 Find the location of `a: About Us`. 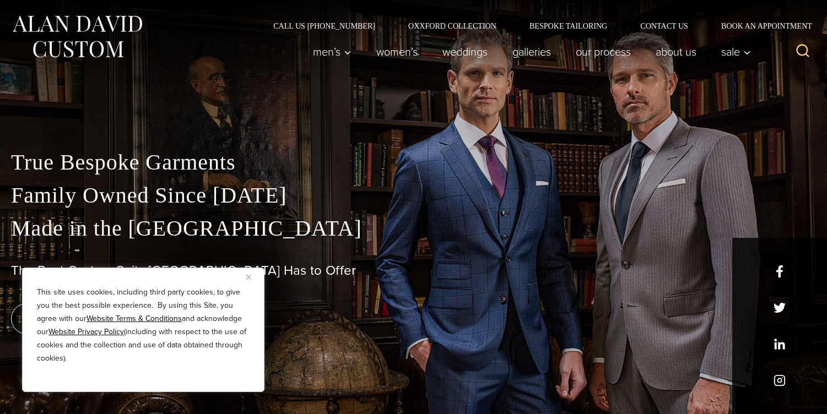

a: About Us is located at coordinates (676, 52).